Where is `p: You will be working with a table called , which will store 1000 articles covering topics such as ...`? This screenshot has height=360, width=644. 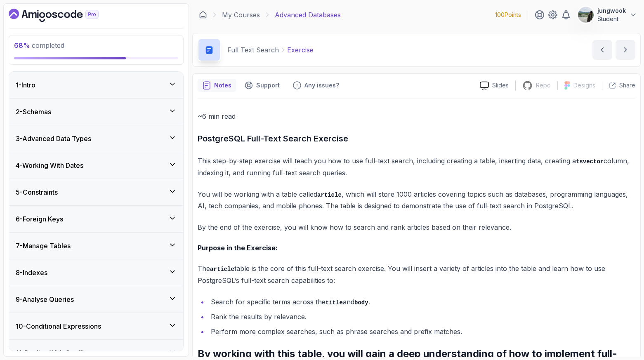
p: You will be working with a table called , which will store 1000 articles covering topics such as ... is located at coordinates (416, 200).